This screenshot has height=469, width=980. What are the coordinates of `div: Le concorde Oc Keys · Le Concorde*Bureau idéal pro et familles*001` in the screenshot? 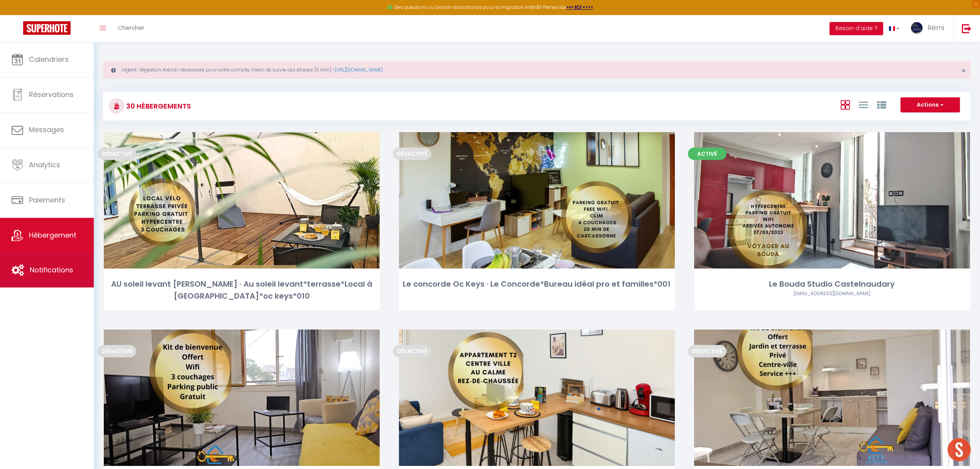 It's located at (537, 284).